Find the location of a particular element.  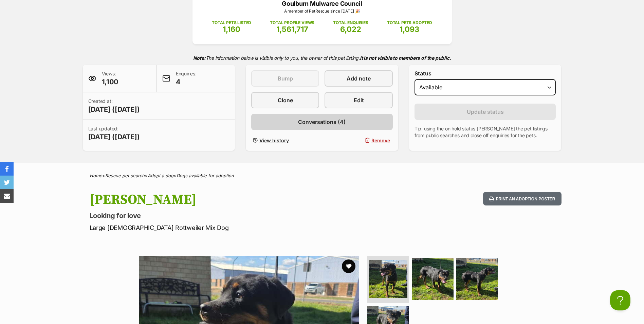

span: Clone is located at coordinates (285, 100).